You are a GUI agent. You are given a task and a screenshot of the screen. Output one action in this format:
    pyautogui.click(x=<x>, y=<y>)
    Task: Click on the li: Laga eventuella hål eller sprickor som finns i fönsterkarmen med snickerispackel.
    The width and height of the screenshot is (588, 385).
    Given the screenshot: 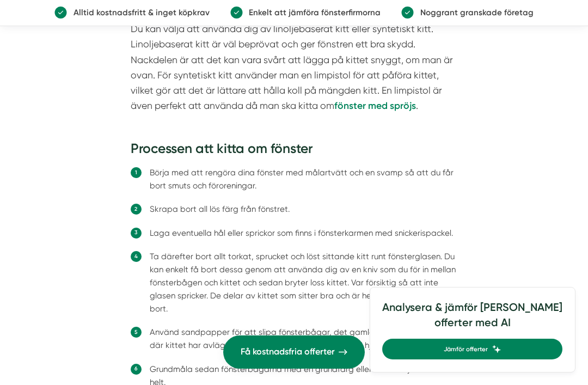 What is the action you would take?
    pyautogui.click(x=303, y=233)
    